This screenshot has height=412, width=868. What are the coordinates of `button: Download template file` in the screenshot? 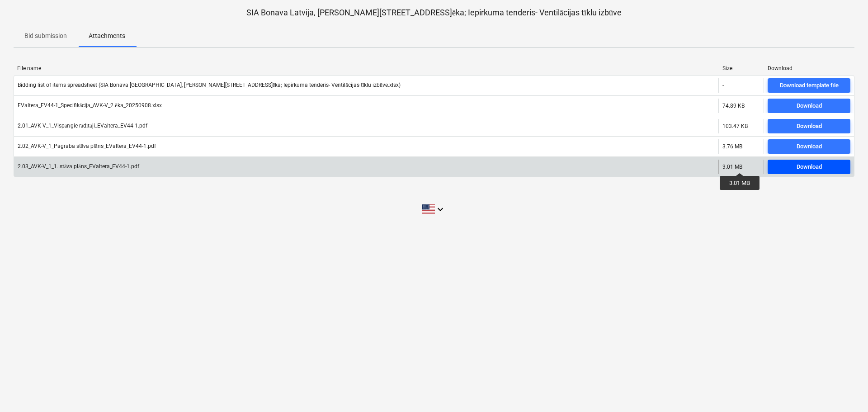 It's located at (809, 86).